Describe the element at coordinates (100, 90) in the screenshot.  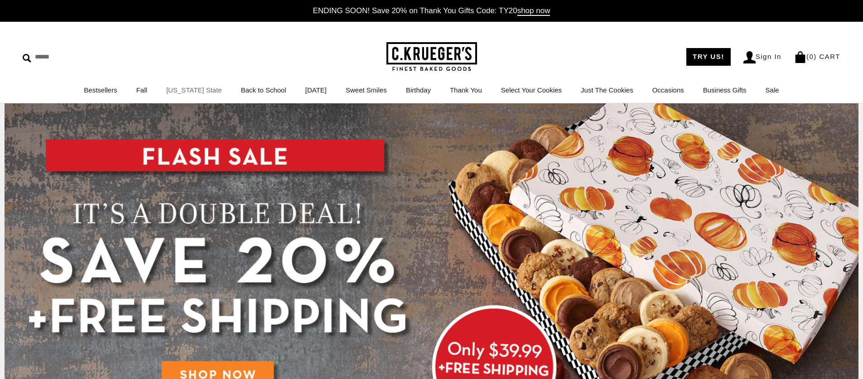
I see `a: Bestsellers` at that location.